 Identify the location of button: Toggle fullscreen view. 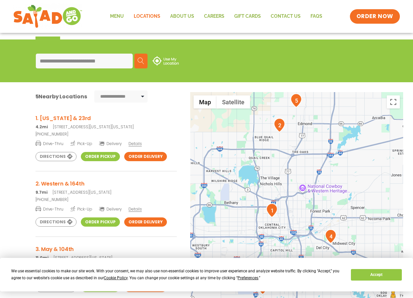
(393, 102).